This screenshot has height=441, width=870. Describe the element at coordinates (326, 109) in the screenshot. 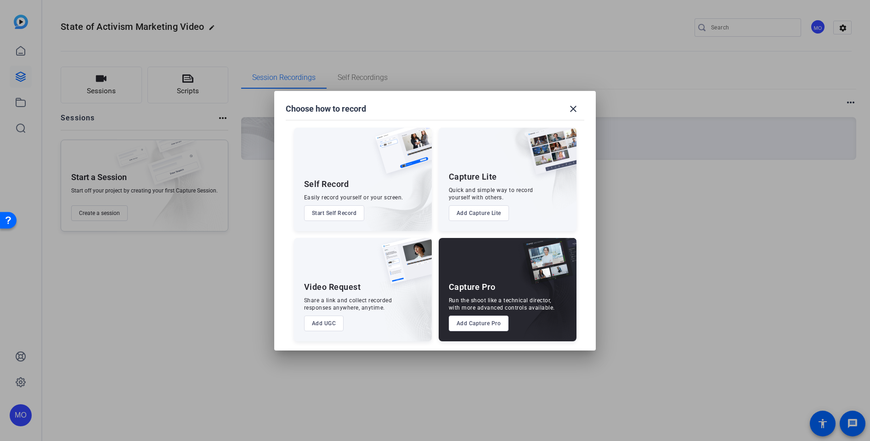

I see `h1: Choose how to record` at that location.